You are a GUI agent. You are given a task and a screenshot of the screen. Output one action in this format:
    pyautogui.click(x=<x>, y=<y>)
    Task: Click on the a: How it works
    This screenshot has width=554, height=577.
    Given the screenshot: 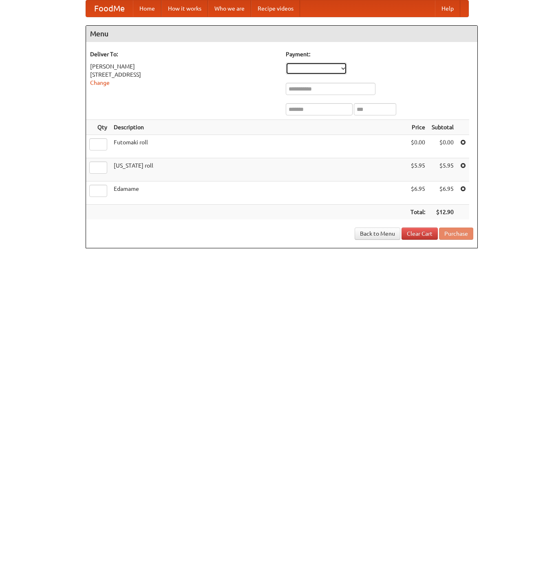 What is the action you would take?
    pyautogui.click(x=185, y=9)
    